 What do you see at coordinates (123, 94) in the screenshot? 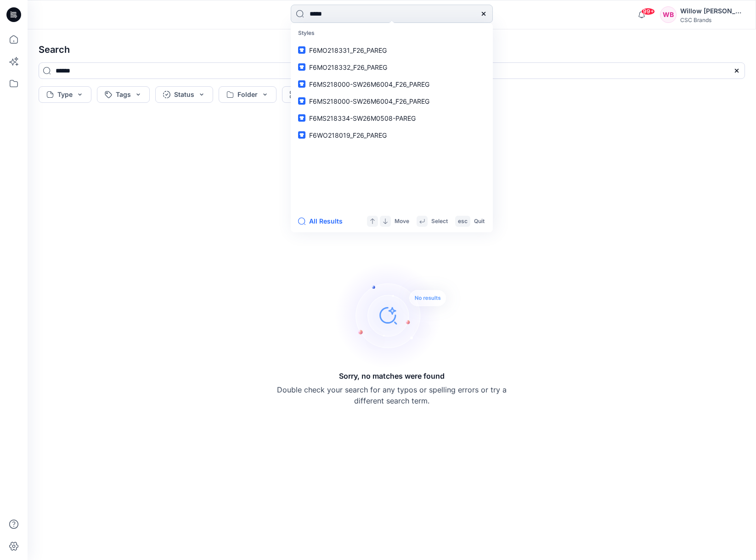
I see `button: Tags` at bounding box center [123, 94].